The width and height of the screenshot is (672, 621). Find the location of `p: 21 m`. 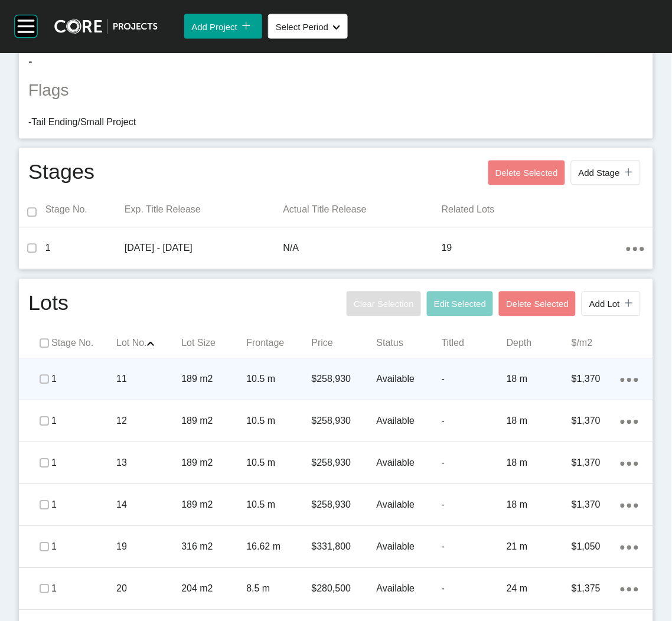

p: 21 m is located at coordinates (539, 548).